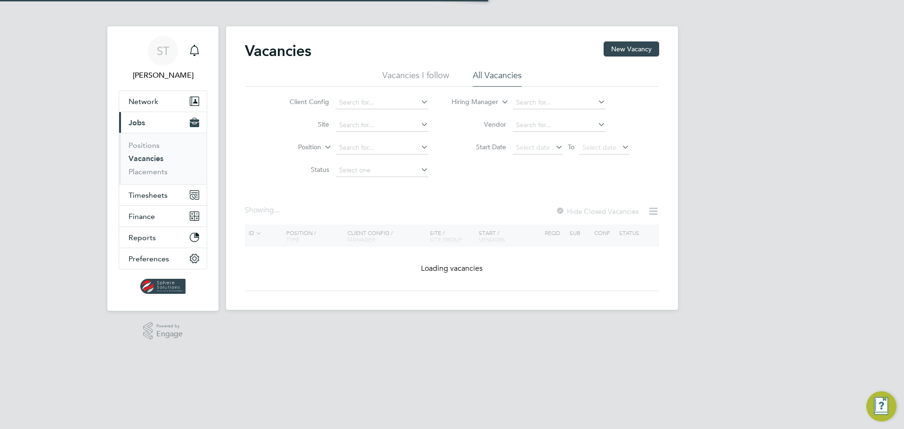 The width and height of the screenshot is (904, 429). Describe the element at coordinates (571, 147) in the screenshot. I see `span: To` at that location.